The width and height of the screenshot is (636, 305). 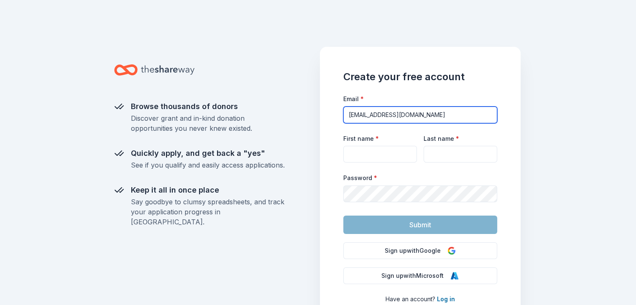 What do you see at coordinates (420, 77) in the screenshot?
I see `h1: Create your free account` at bounding box center [420, 77].